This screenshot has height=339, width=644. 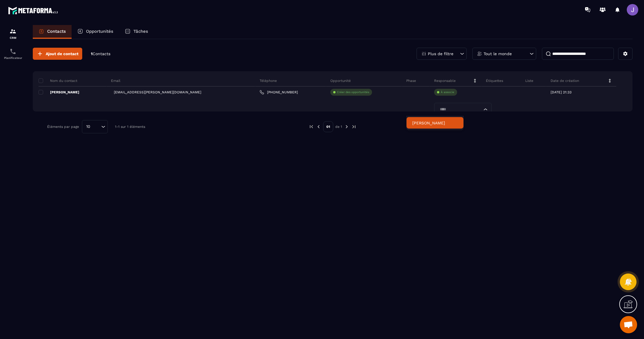 I want to click on p: À associe, so click(x=448, y=92).